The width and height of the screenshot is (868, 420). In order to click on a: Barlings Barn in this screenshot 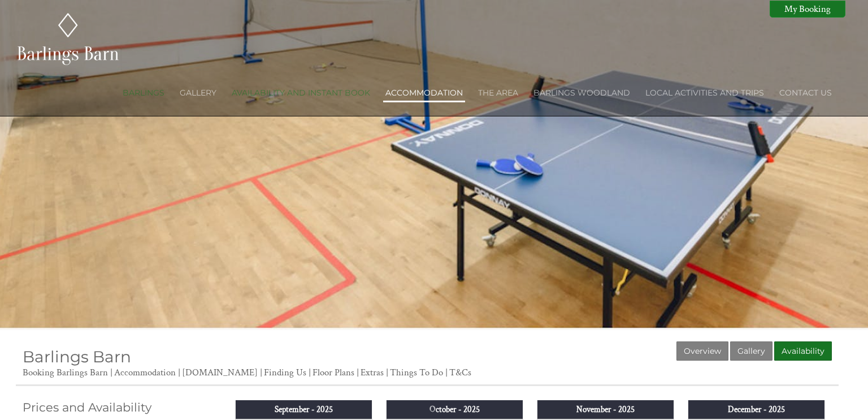, I will do `click(77, 357)`.